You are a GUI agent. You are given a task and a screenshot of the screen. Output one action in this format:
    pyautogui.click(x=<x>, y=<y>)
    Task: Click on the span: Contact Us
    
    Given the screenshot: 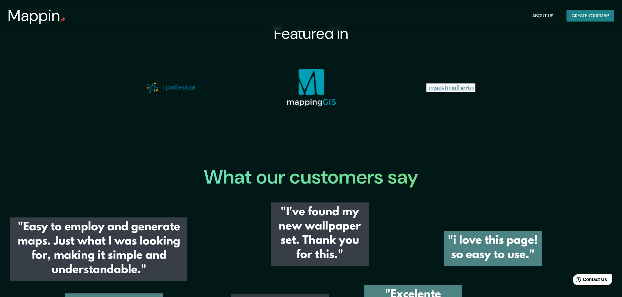 What is the action you would take?
    pyautogui.click(x=31, y=8)
    